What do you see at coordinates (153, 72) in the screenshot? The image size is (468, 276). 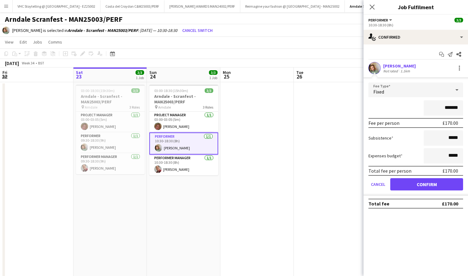 I see `span: Sun` at bounding box center [153, 72].